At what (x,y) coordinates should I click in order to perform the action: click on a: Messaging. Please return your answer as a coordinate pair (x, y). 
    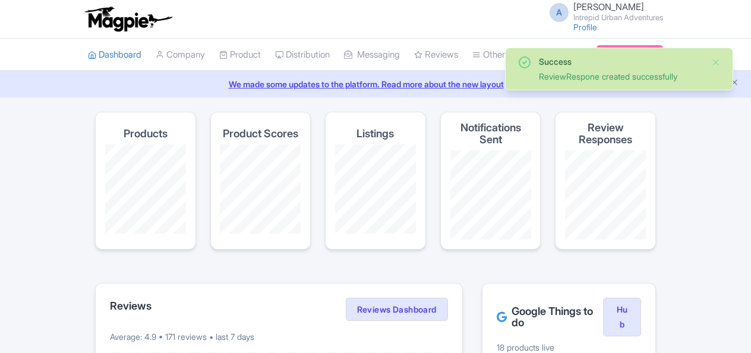
    Looking at the image, I should click on (372, 55).